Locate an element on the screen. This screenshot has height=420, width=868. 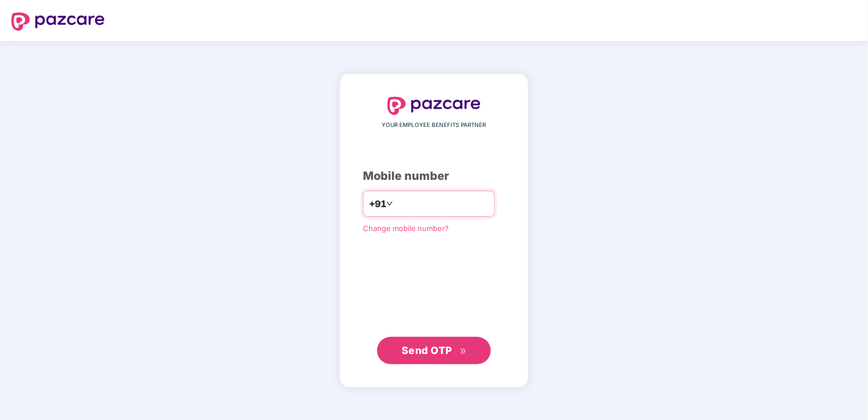
span: Send OTP is located at coordinates (427, 350).